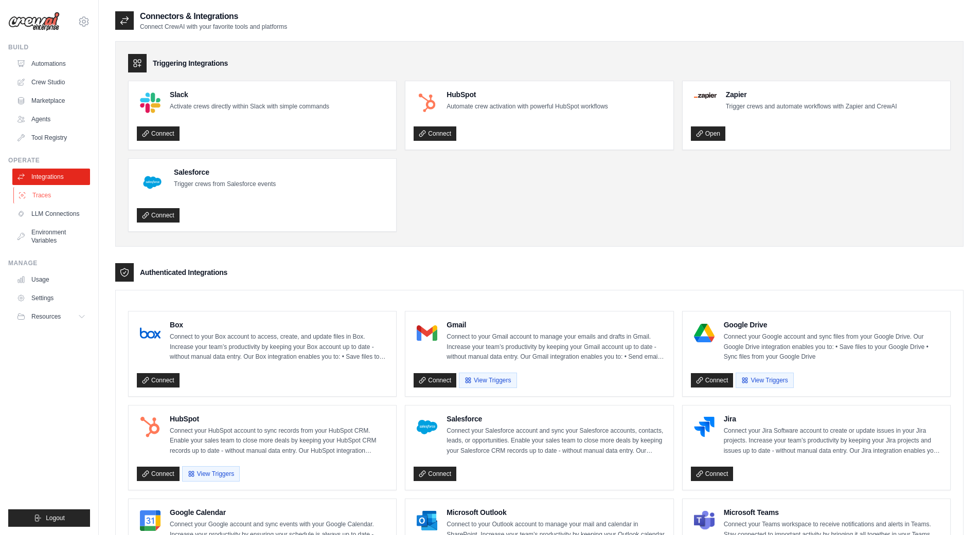  Describe the element at coordinates (527, 107) in the screenshot. I see `p: Automate crew activation with powerful HubSpot workflows` at that location.